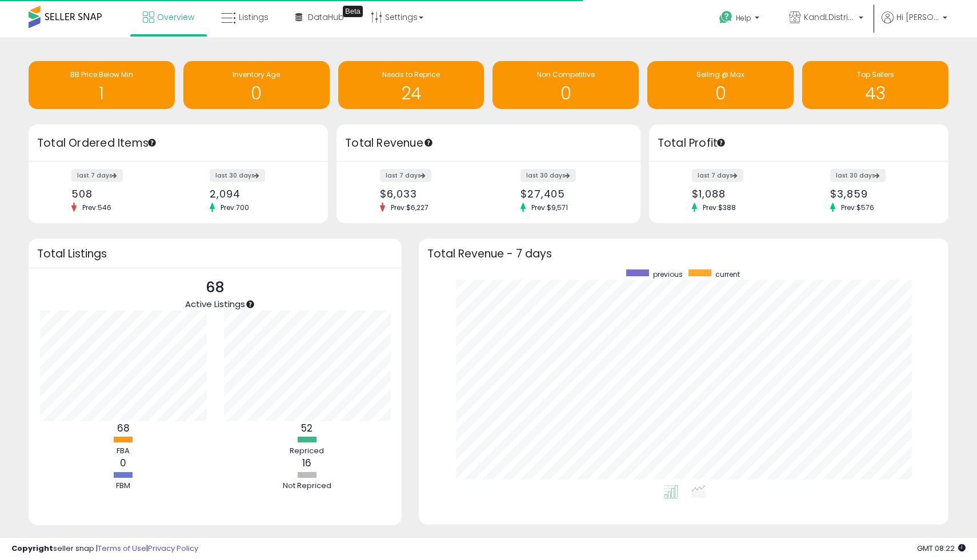 Image resolution: width=977 pixels, height=560 pixels. Describe the element at coordinates (876, 85) in the screenshot. I see `a: Top Sellers 43` at that location.